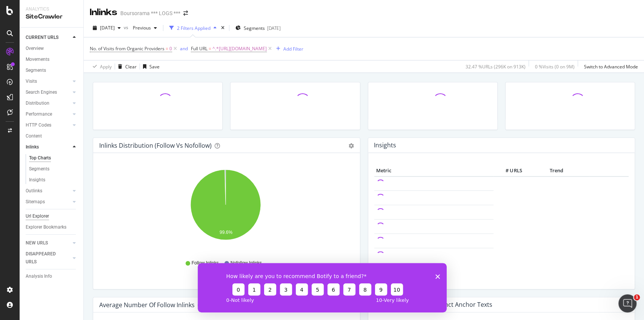 The image size is (644, 320). Describe the element at coordinates (42, 37) in the screenshot. I see `div: CURRENT URLS` at that location.